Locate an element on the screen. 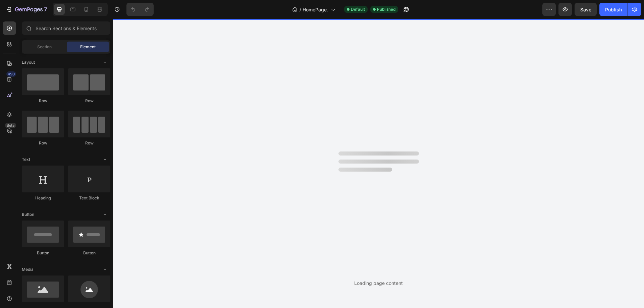  p: 7 is located at coordinates (45, 9).